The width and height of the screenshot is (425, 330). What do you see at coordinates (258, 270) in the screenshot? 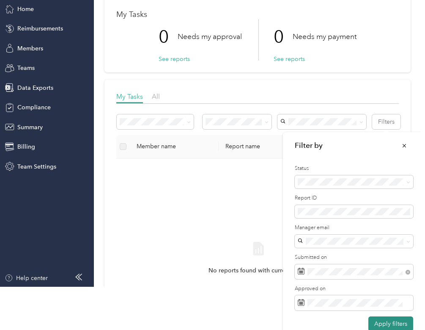
I see `span: No reports found with current filters` at bounding box center [258, 270].